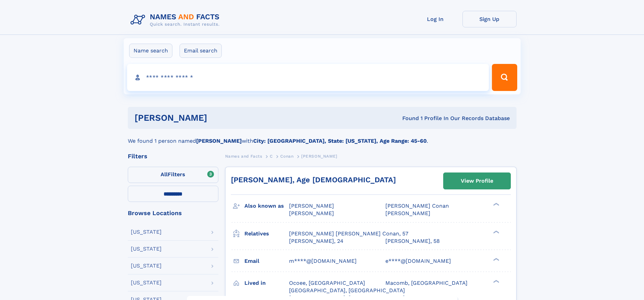 The image size is (644, 300). Describe the element at coordinates (267, 206) in the screenshot. I see `h3: Also known as` at that location.